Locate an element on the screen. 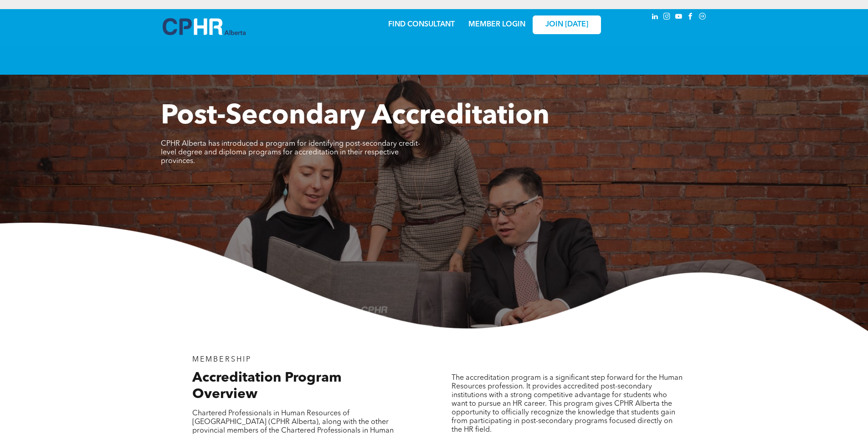 Image resolution: width=868 pixels, height=434 pixels. span: The accreditation program is a significant step forward for the Human Resources profession. It pr... is located at coordinates (567, 404).